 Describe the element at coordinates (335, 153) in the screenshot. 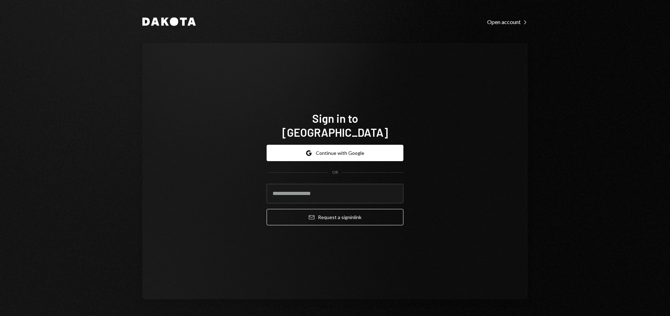

I see `button: Continue with Google` at that location.